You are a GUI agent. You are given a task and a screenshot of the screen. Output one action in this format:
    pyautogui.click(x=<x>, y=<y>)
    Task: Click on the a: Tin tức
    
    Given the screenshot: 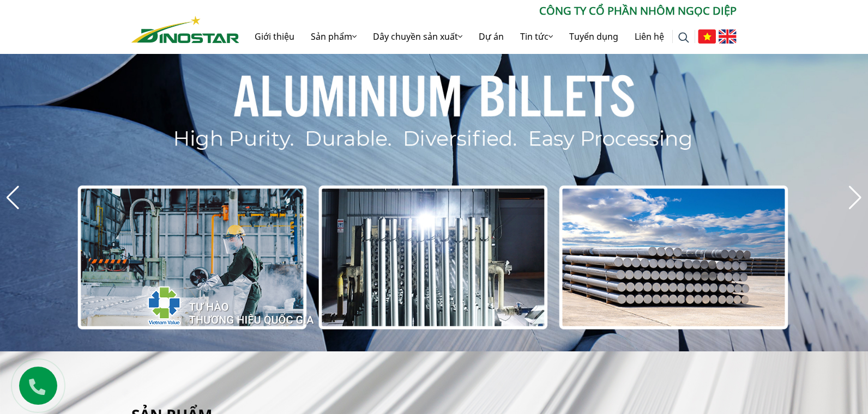 What is the action you would take?
    pyautogui.click(x=536, y=37)
    